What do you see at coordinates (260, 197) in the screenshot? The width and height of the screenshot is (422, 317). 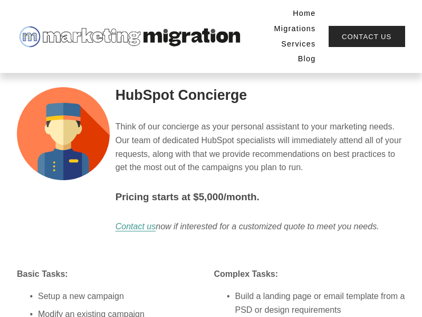 I see `h2: Pricing starts at $5,000/month.` at bounding box center [260, 197].